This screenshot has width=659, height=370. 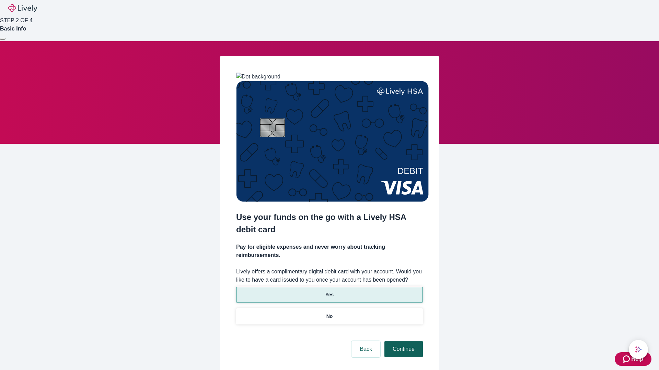 I want to click on img: Lively, so click(x=23, y=8).